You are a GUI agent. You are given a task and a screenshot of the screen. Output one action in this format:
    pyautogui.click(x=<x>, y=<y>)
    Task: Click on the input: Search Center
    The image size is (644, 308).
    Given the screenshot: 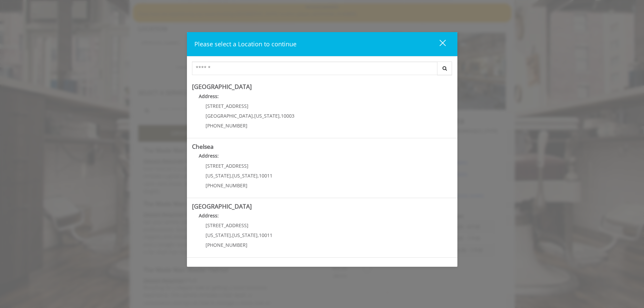 What is the action you would take?
    pyautogui.click(x=314, y=68)
    